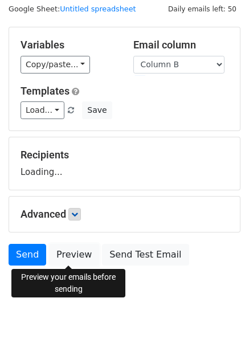 The height and width of the screenshot is (351, 249). Describe the element at coordinates (221, 324) in the screenshot. I see `div: Chat Widget` at that location.